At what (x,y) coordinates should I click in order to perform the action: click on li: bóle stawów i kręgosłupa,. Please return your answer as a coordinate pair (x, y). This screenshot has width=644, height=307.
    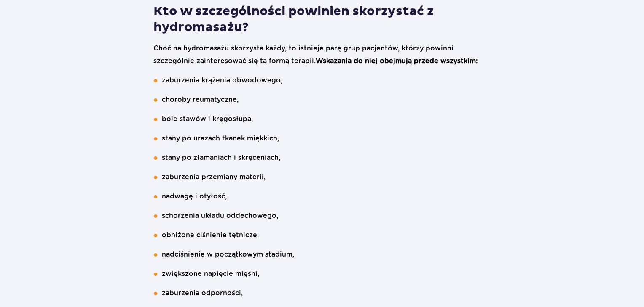
    Looking at the image, I should click on (326, 119).